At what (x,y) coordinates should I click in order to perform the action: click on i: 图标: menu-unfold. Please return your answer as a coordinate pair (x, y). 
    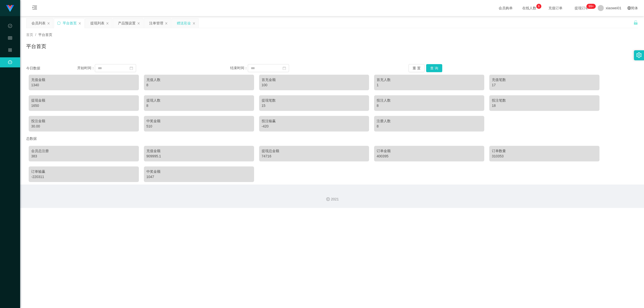
    Looking at the image, I should click on (35, 8).